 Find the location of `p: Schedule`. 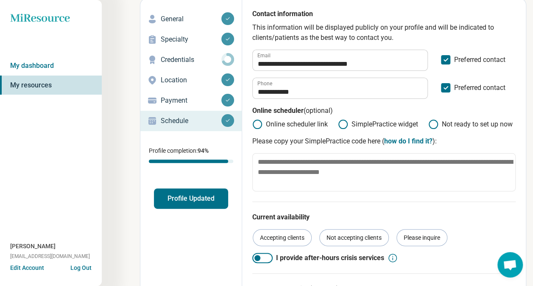

p: Schedule is located at coordinates (191, 121).